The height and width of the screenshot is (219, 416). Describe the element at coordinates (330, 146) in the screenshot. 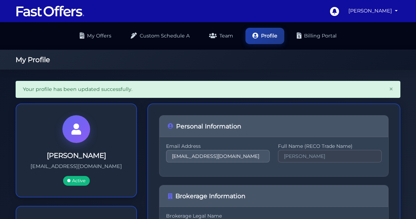

I see `label: Full Name (RECO Trade Name)` at that location.